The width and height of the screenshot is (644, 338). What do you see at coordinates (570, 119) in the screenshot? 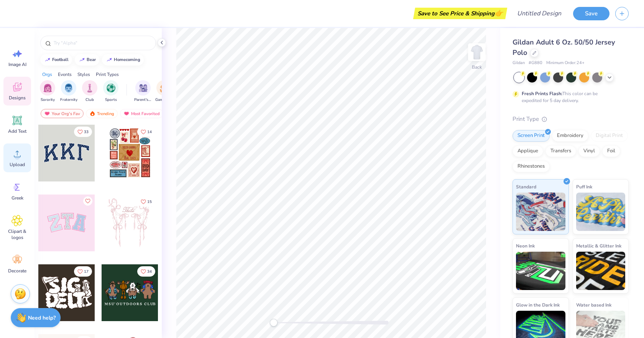
I see `div: Print Type` at bounding box center [570, 119].